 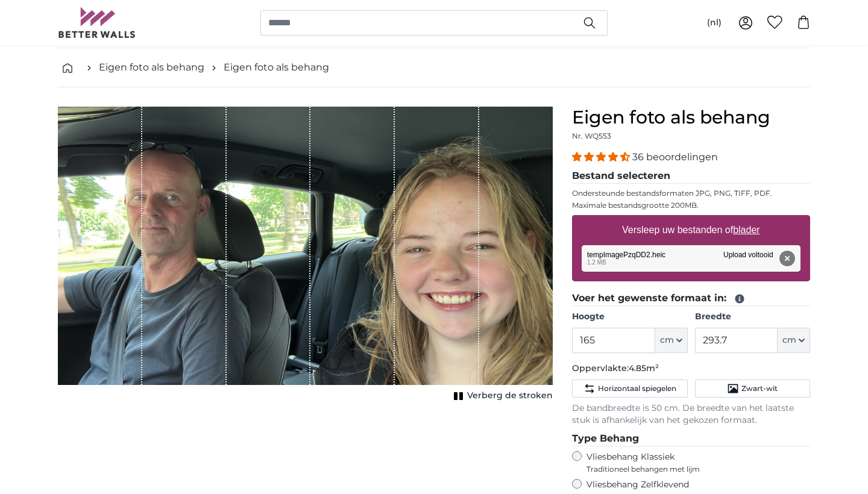 What do you see at coordinates (97, 22) in the screenshot?
I see `img: Betterwalls` at bounding box center [97, 22].